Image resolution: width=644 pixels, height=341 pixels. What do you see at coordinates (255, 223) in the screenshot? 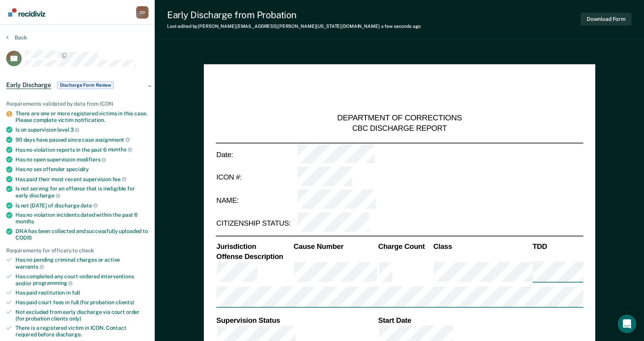
I see `td: CITIZENSHIP STATUS:` at bounding box center [255, 223].